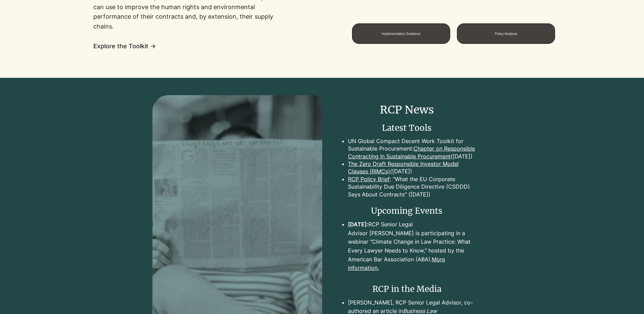 The height and width of the screenshot is (314, 644). I want to click on a: : "What the EU Corporate Sustainability Due Diligence Directive (CSDDD) Says About Contracts" ([D..., so click(409, 186).